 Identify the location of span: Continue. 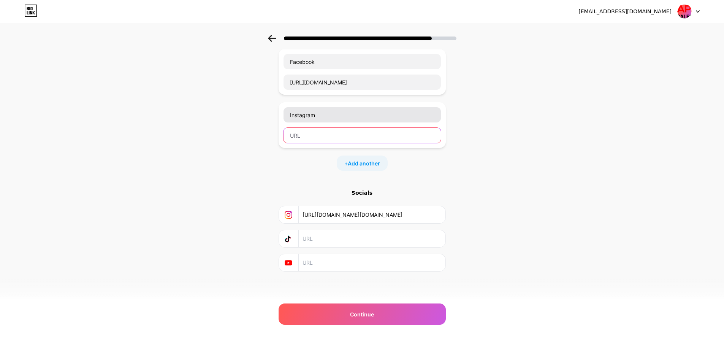
(362, 314).